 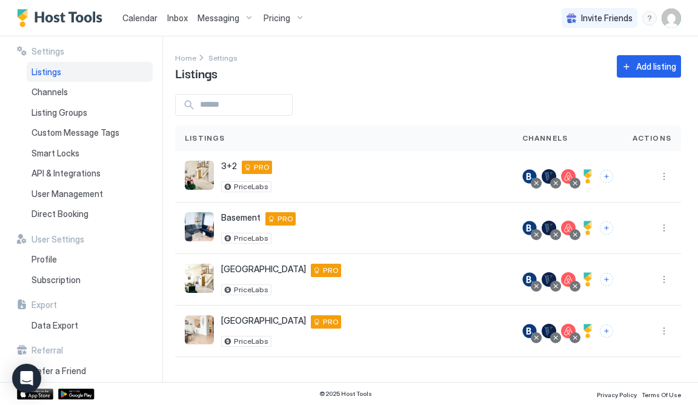 What do you see at coordinates (27, 378) in the screenshot?
I see `div: Open Intercom Messenger` at bounding box center [27, 378].